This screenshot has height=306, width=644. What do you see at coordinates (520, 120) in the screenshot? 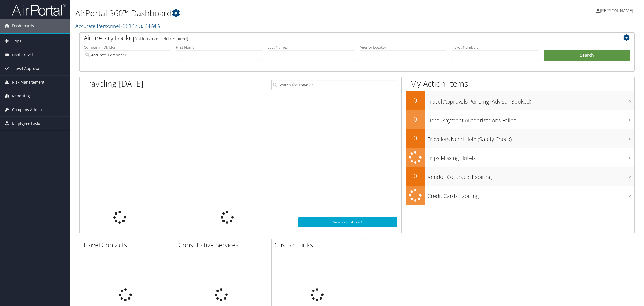
I see `a: 0Hotel Payment Authorizations Failed` at bounding box center [520, 120].